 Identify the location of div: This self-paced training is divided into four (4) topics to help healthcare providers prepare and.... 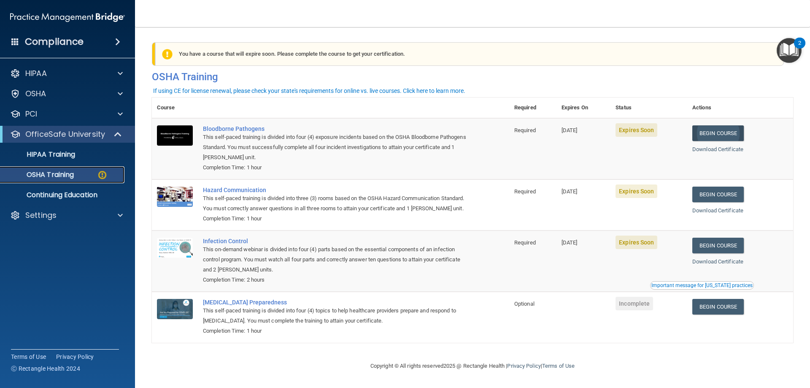
(335, 316).